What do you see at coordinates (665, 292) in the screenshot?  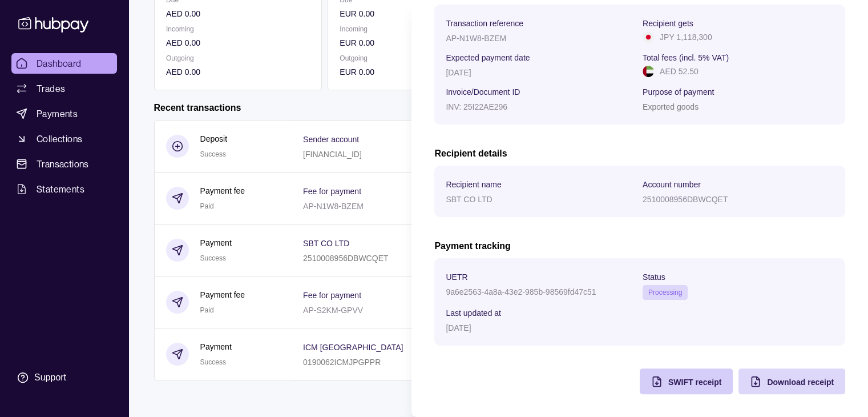 I see `span: Processing` at bounding box center [665, 292].